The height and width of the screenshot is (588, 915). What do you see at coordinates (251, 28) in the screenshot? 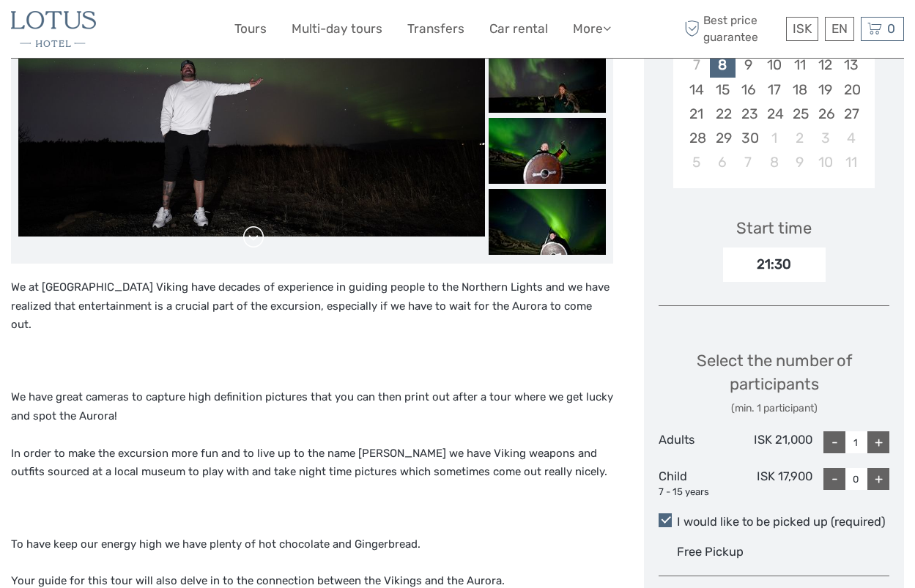
I see `a: Tours` at bounding box center [251, 28].